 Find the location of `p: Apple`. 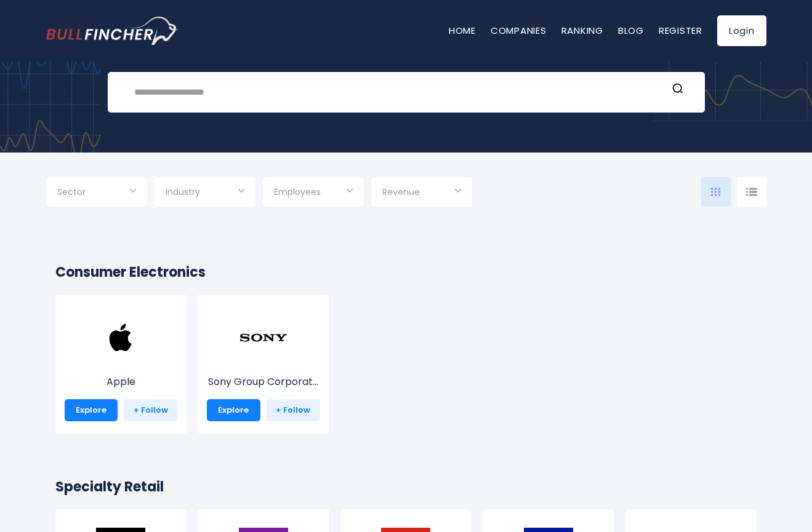

p: Apple is located at coordinates (121, 382).